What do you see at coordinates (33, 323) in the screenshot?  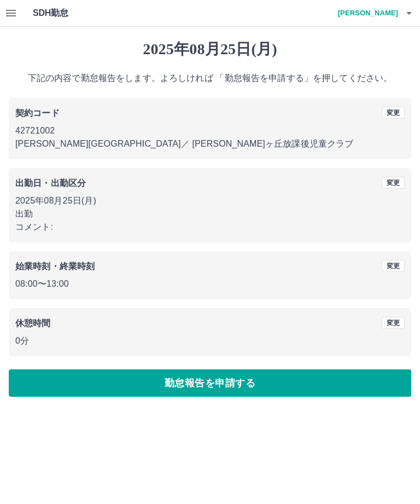 I see `b: 休憩時間` at bounding box center [33, 323].